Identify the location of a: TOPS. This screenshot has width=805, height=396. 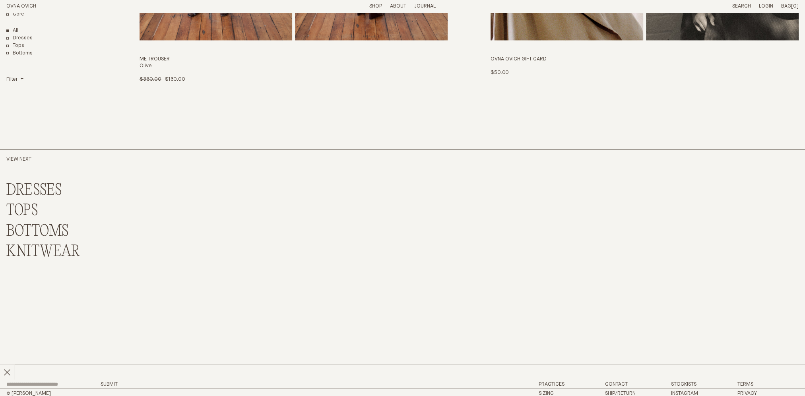
(22, 210).